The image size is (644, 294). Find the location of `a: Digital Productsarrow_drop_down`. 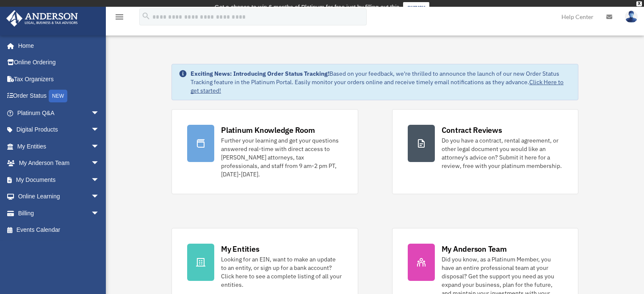

a: Digital Productsarrow_drop_down is located at coordinates (59, 130).